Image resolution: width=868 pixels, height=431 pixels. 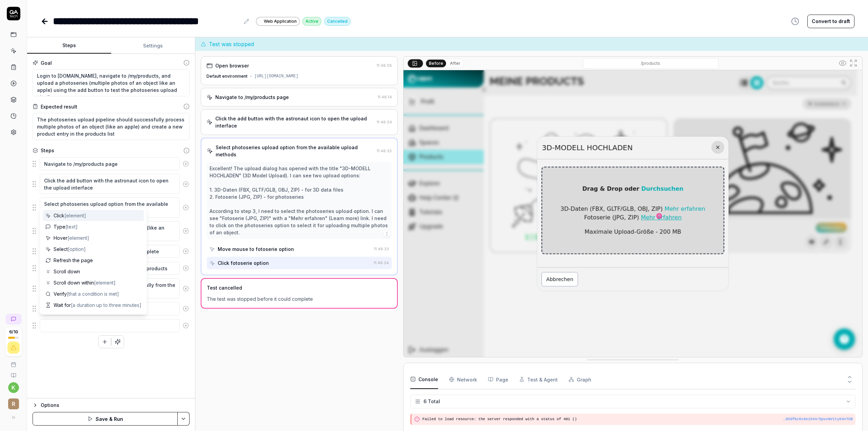 I want to click on button: Steps, so click(x=69, y=46).